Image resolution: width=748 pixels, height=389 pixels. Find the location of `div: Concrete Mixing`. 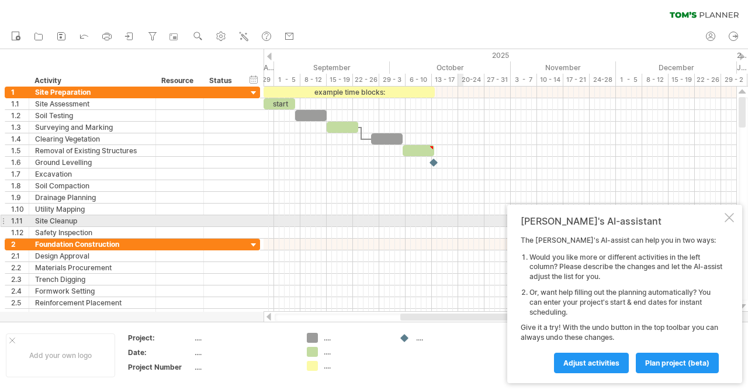

div: Concrete Mixing is located at coordinates (92, 314).